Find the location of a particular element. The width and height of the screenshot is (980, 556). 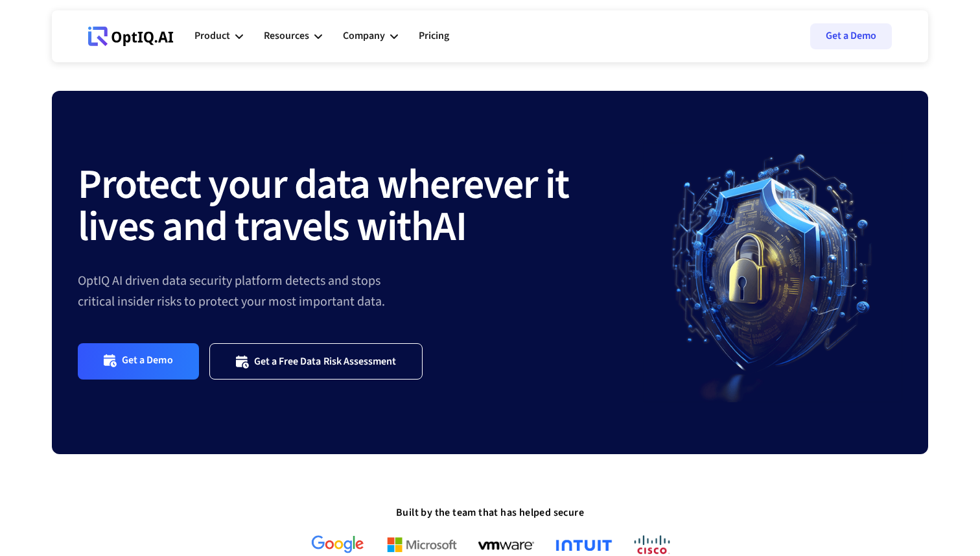

div: Get a Demo is located at coordinates (147, 361).